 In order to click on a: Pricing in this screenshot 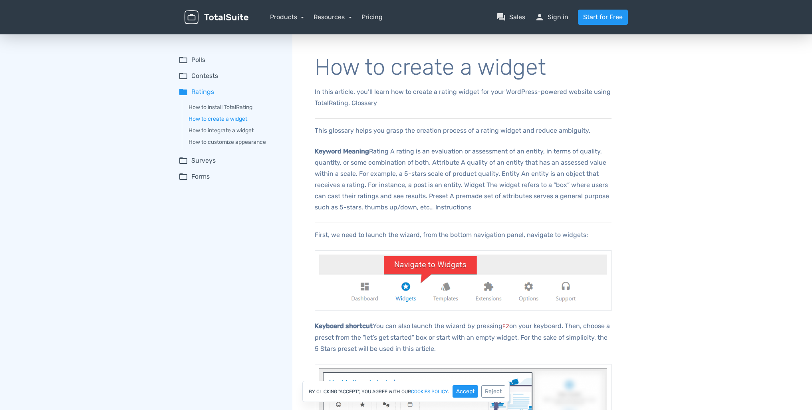, I will do `click(372, 17)`.